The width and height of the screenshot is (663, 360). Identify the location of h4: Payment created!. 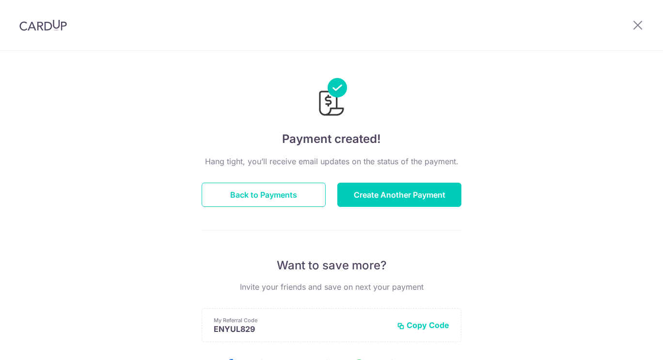
(331, 139).